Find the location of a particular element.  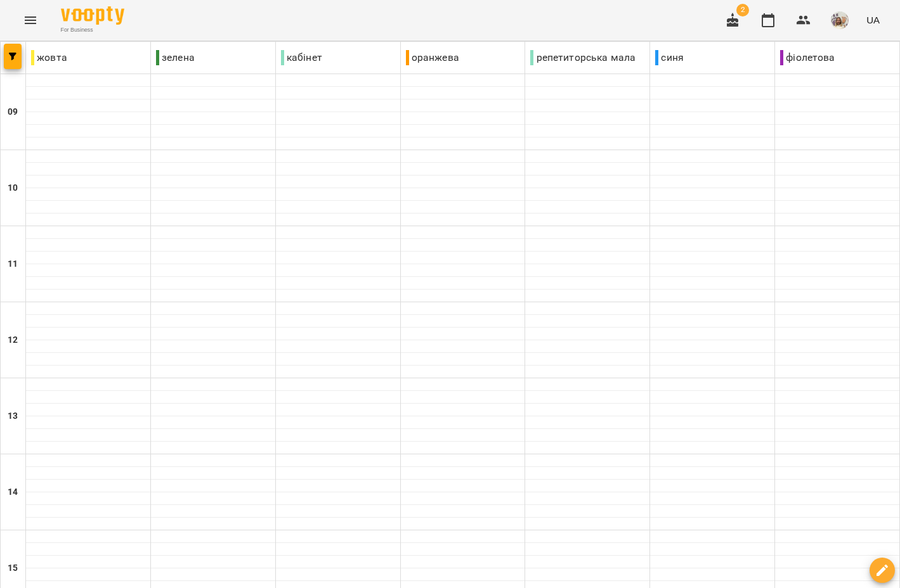

p: жовта is located at coordinates (49, 58).